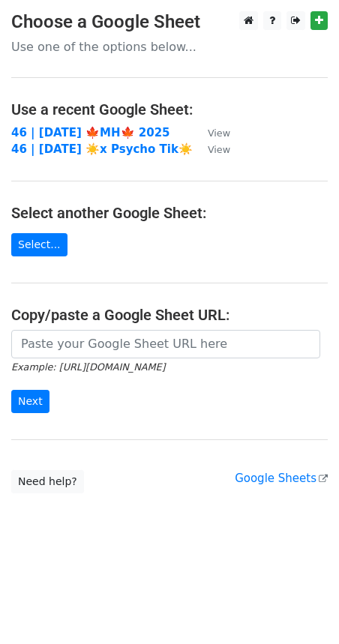 This screenshot has height=644, width=339. I want to click on h3: Choose a Google Sheet, so click(170, 22).